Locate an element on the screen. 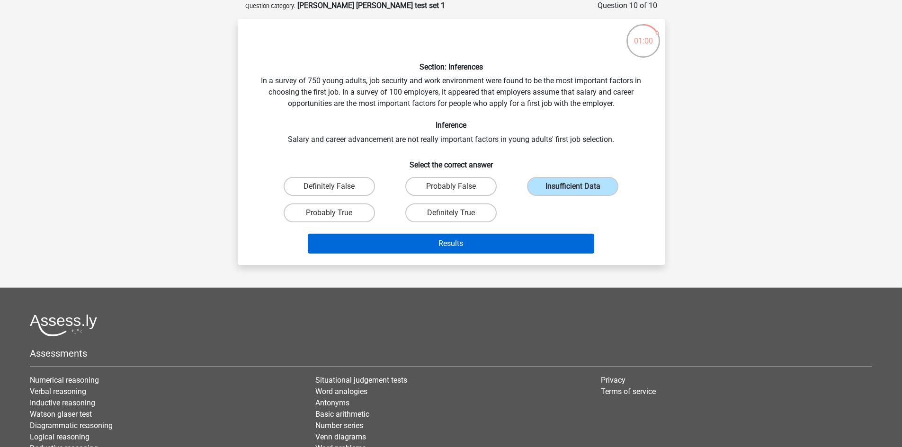  button: Results is located at coordinates (451, 244).